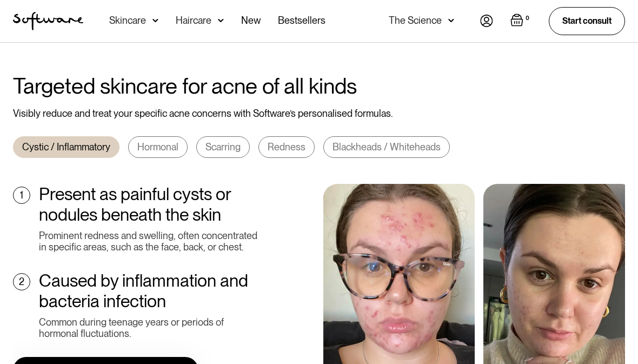 This screenshot has width=638, height=364. What do you see at coordinates (151, 328) in the screenshot?
I see `div: Common during teenage years or periods of hormonal fluctuations.` at bounding box center [151, 328].